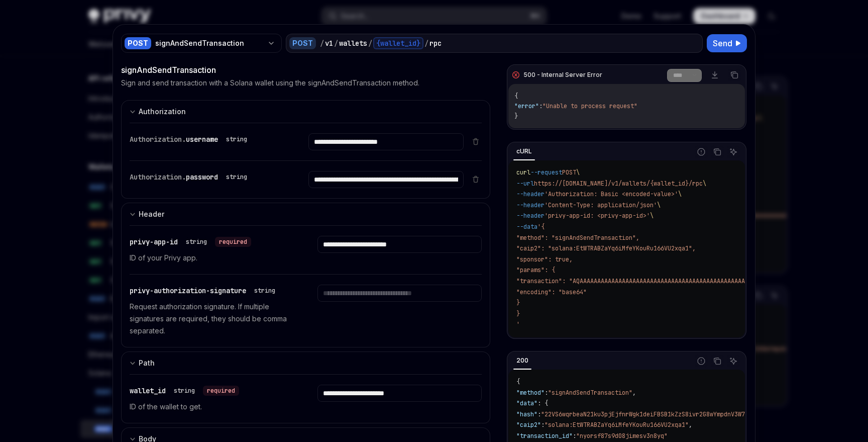 The width and height of the screenshot is (868, 442). I want to click on span: "params": {, so click(535, 270).